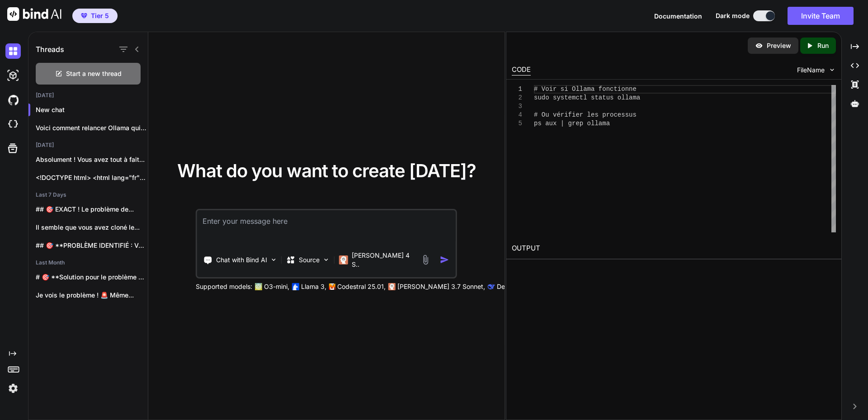 This screenshot has height=420, width=868. What do you see at coordinates (92, 245) in the screenshot?
I see `p: ## 🎯 **PROBLÈME IDENTIFIÉ : VALIDATION DE...` at bounding box center [92, 245].